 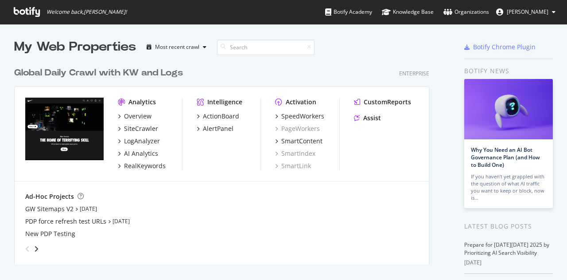 What do you see at coordinates (176, 47) in the screenshot?
I see `button: Most recent crawl` at bounding box center [176, 47].